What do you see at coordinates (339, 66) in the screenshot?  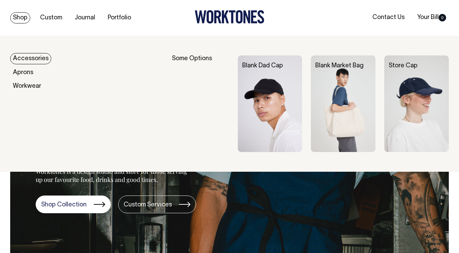 I see `a: Blank Market Bag` at bounding box center [339, 66].